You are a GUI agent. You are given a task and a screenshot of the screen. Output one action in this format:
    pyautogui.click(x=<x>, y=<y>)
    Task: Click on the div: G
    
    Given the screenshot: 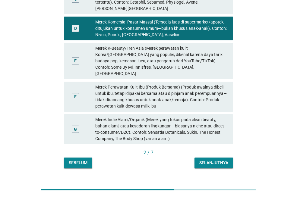 What is the action you would take?
    pyautogui.click(x=75, y=129)
    